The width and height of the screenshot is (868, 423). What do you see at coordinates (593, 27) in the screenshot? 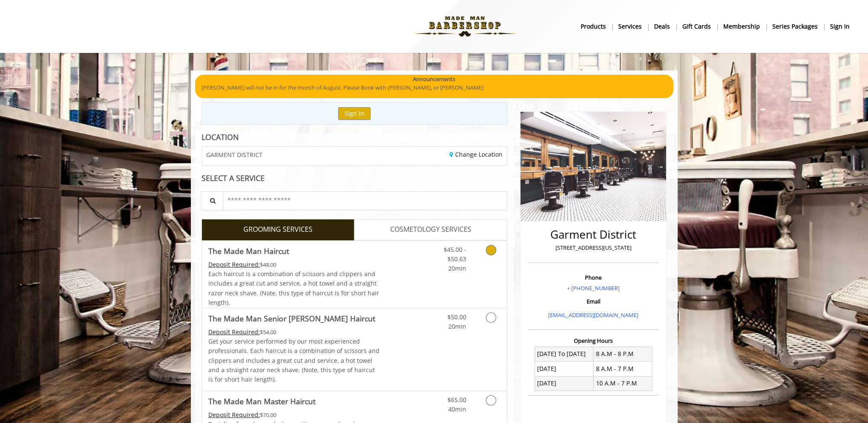
I see `b: products` at bounding box center [593, 27].